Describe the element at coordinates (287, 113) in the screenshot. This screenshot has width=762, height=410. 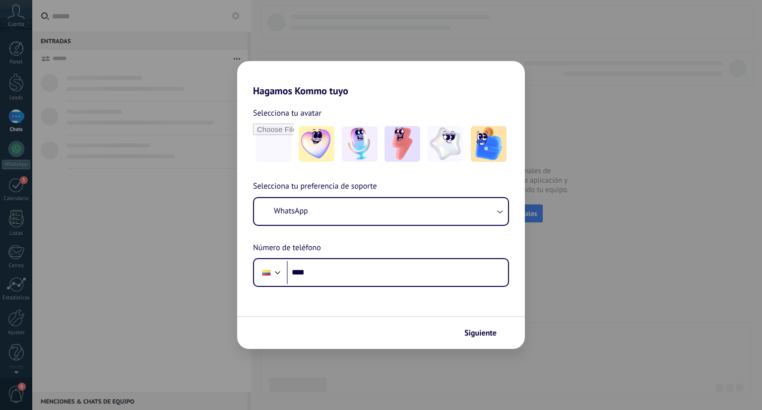
I see `span: Selecciona tu avatar` at that location.